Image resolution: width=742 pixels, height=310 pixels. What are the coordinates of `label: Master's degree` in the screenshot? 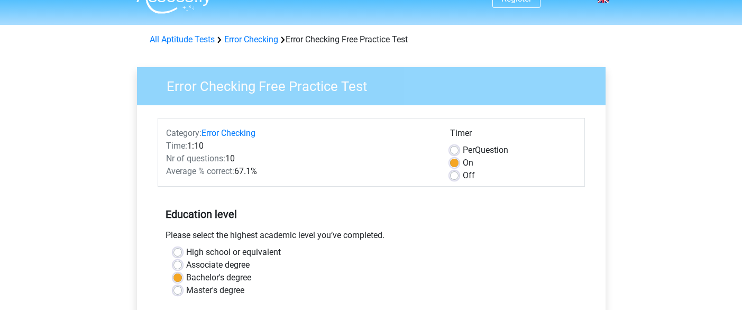 It's located at (215, 290).